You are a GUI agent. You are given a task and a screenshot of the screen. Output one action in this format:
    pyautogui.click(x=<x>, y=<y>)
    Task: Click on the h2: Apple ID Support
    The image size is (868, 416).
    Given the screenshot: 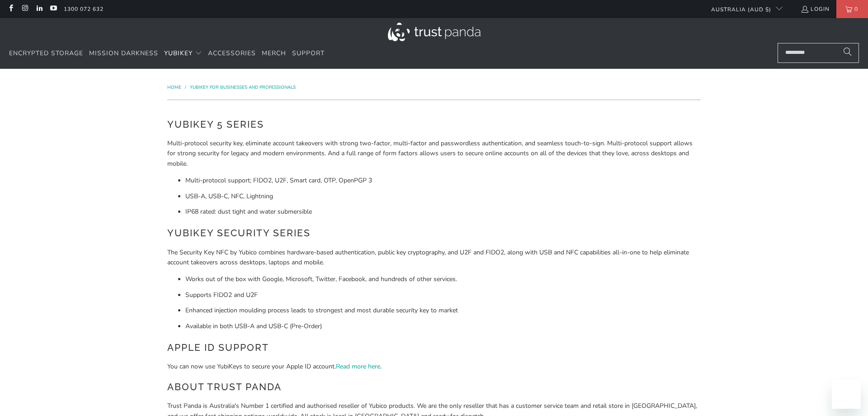 What is the action you would take?
    pyautogui.click(x=434, y=347)
    